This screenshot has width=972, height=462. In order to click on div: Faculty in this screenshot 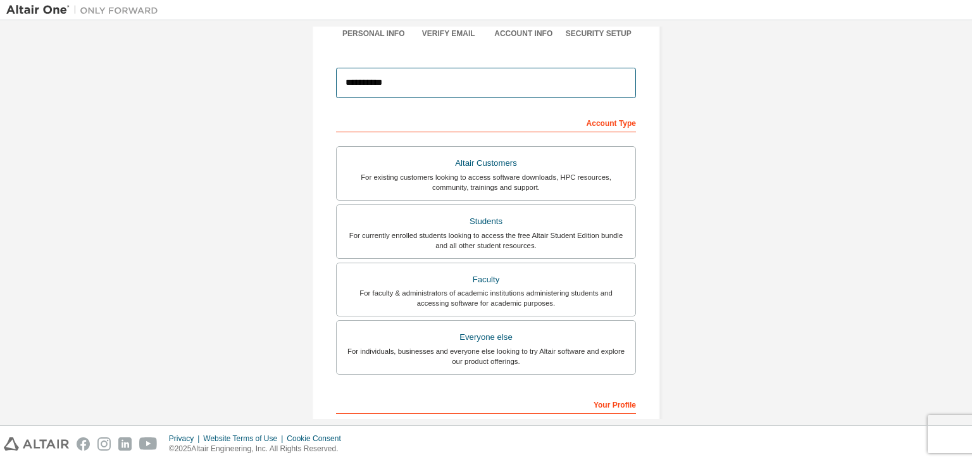, I will do `click(486, 280)`.